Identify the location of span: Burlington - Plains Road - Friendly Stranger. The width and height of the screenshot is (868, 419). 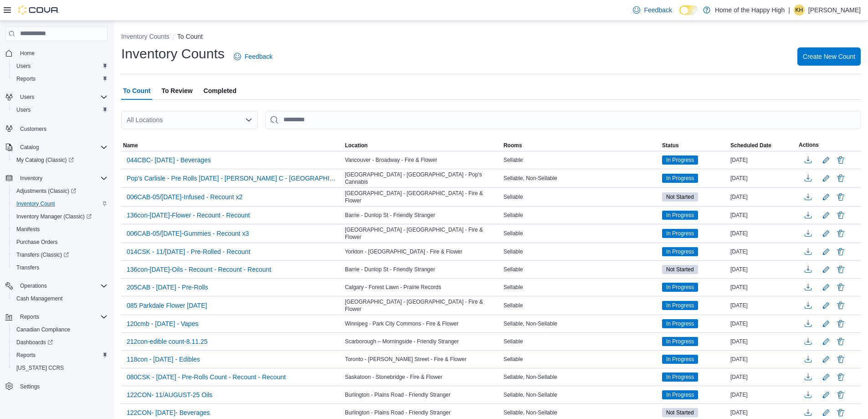
(398, 412).